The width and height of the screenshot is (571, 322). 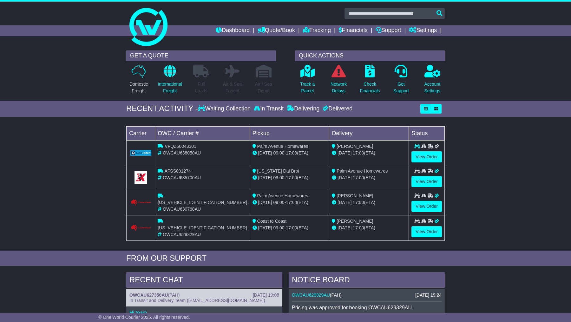 What do you see at coordinates (339, 81) in the screenshot?
I see `a: NetworkDelays` at bounding box center [339, 81].